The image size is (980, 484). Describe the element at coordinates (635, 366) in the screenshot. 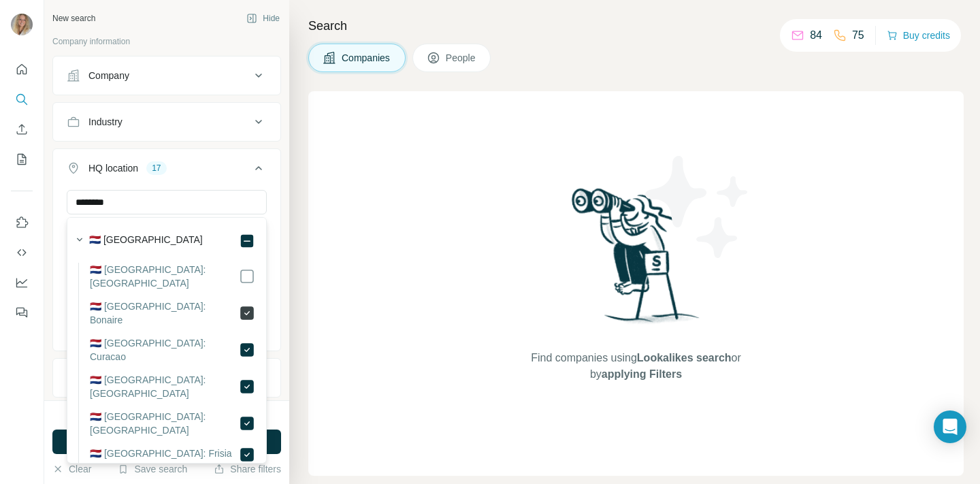

I see `span: Find companies using or by` at that location.